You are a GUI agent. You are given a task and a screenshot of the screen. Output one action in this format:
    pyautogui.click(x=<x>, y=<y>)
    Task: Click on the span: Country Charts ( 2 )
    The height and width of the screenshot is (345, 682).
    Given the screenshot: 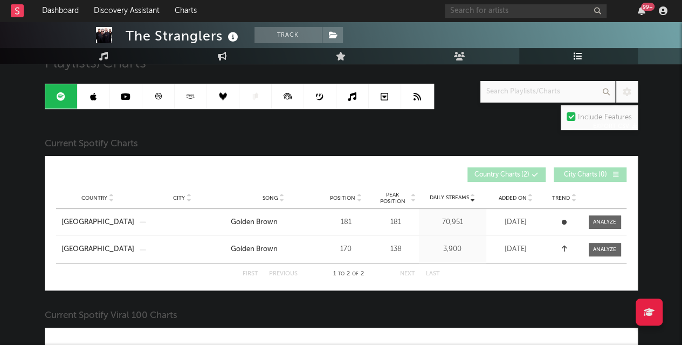 What is the action you would take?
    pyautogui.click(x=502, y=175)
    